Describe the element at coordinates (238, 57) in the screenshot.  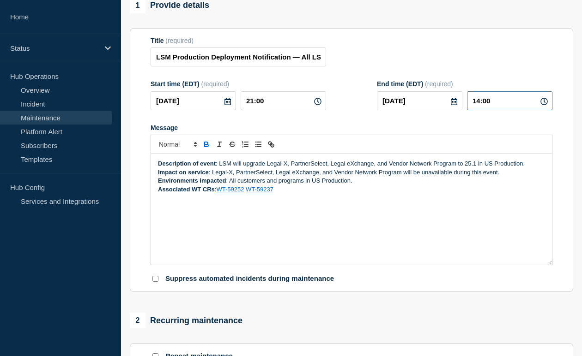
I see `input: Title` at that location.